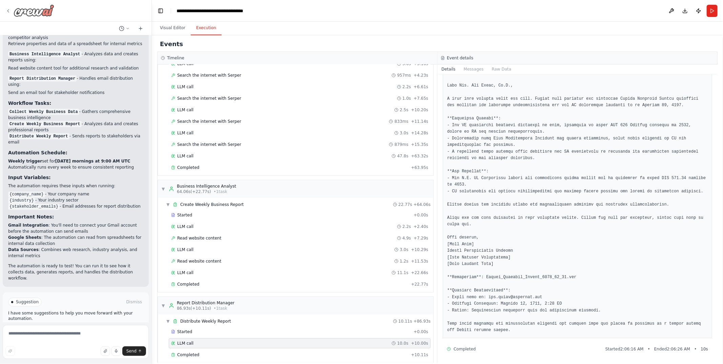 This screenshot has height=364, width=723. I want to click on span: + 0.00s, so click(421, 215).